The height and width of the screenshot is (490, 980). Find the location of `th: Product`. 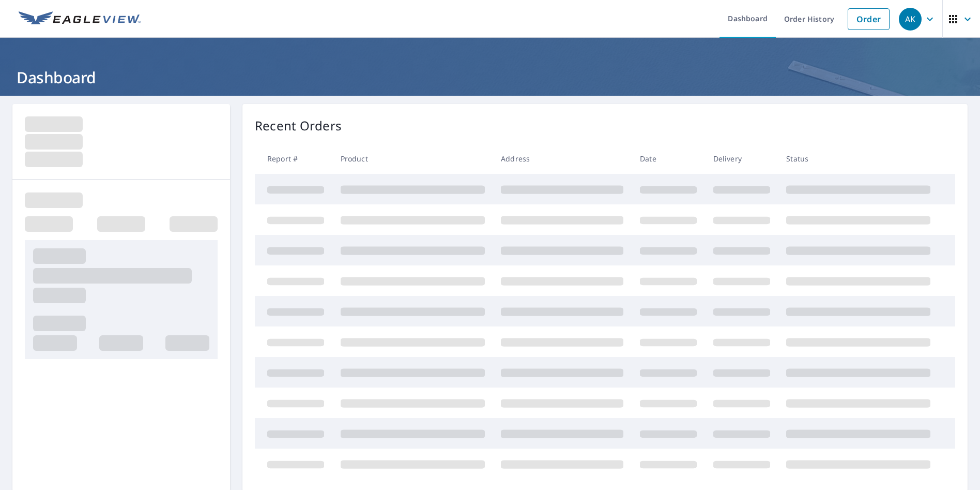

th: Product is located at coordinates (413, 158).